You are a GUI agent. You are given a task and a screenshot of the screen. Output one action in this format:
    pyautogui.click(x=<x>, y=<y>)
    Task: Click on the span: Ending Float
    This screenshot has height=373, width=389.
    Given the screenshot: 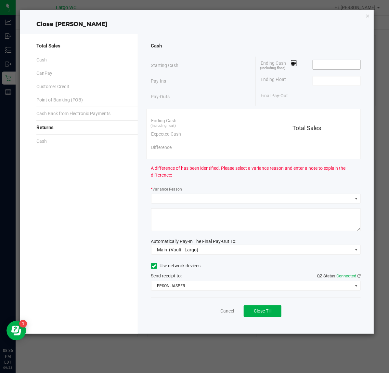 What is the action you would take?
    pyautogui.click(x=273, y=81)
    